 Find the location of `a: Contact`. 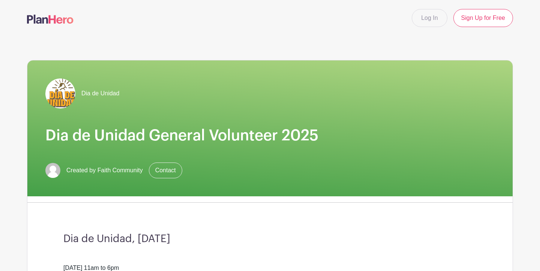

a: Contact is located at coordinates (165, 170).